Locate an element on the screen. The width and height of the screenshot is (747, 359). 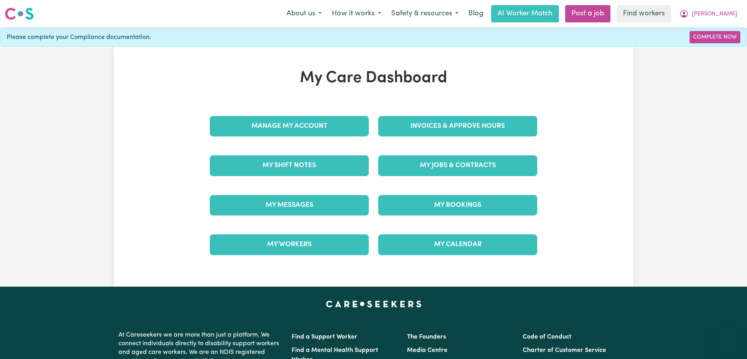
a: Manage My Account is located at coordinates (289, 126).